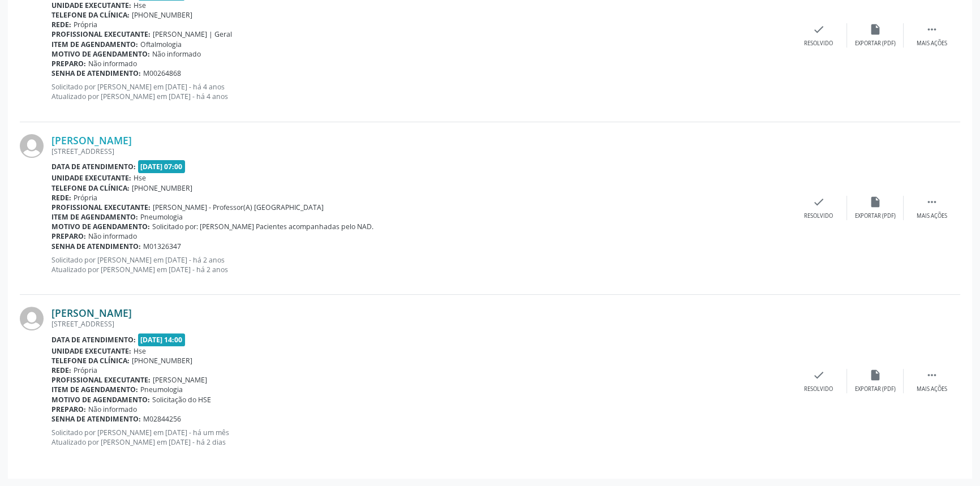 Image resolution: width=980 pixels, height=486 pixels. What do you see at coordinates (162, 246) in the screenshot?
I see `span: M01326347` at bounding box center [162, 246].